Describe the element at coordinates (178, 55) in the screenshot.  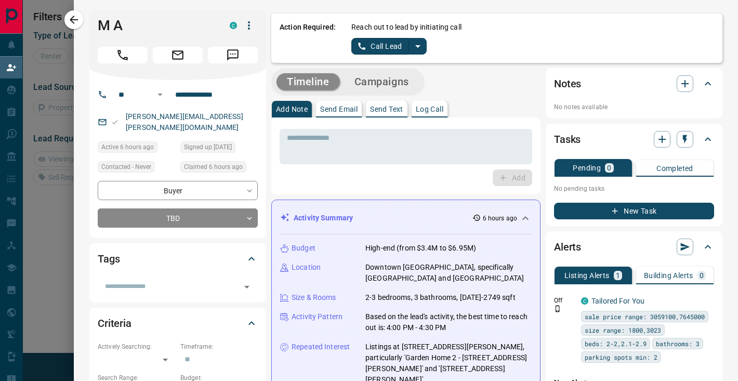
I see `span: Email` at that location.